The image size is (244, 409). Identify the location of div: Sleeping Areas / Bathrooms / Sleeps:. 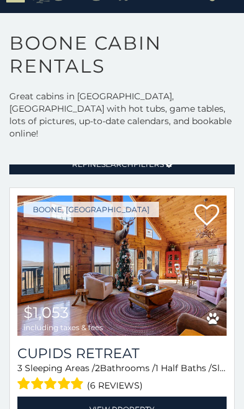
(122, 377).